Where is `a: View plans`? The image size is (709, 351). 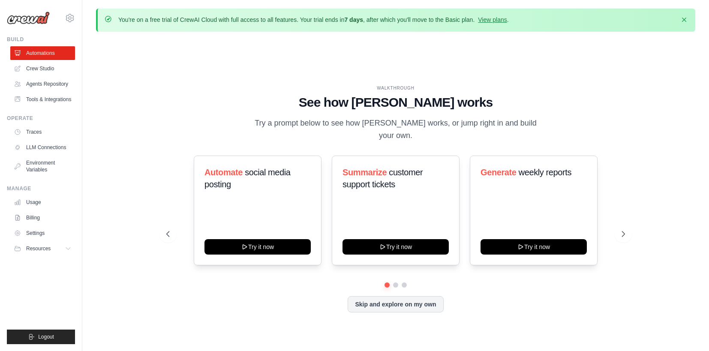 a: View plans is located at coordinates (492, 20).